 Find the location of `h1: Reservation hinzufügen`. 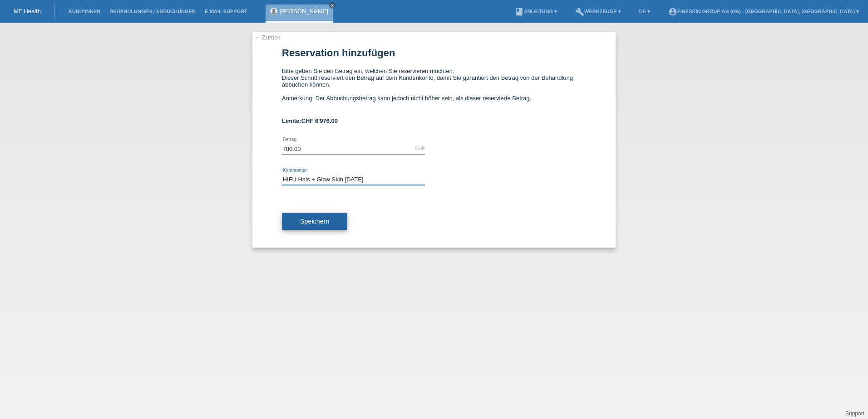

h1: Reservation hinzufügen is located at coordinates (434, 53).